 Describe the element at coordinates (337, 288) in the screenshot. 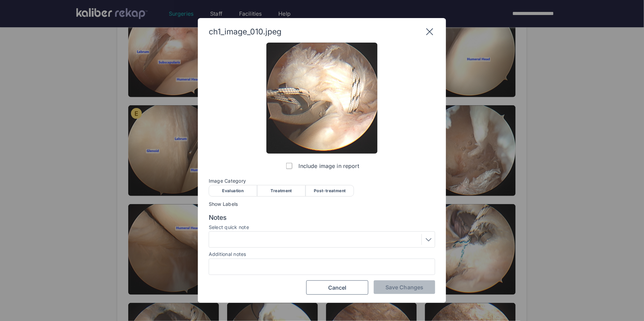

I see `span: Cancel` at that location.